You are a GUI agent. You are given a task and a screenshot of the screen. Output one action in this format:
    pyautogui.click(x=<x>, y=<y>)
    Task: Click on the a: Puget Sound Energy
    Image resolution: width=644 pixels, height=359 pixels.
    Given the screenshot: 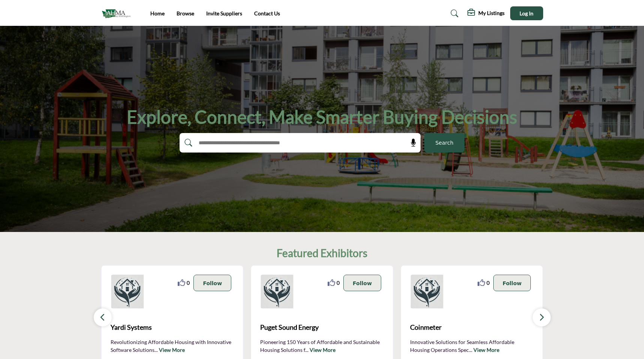 What is the action you would take?
    pyautogui.click(x=322, y=328)
    